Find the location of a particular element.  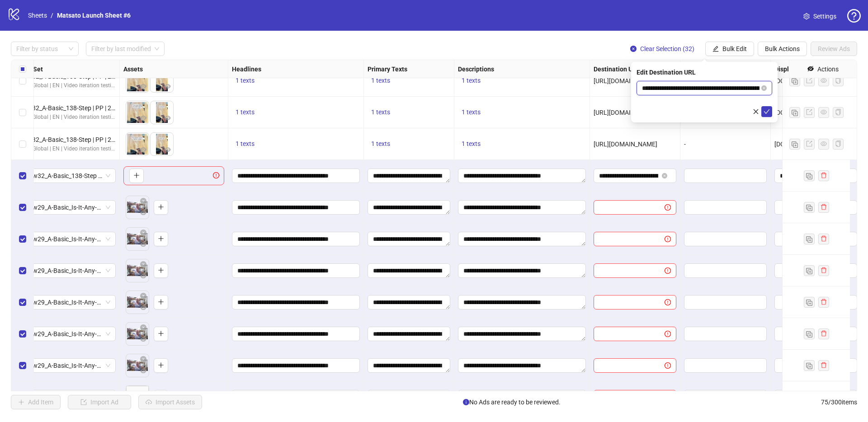

div: Select row 45 is located at coordinates (23, 208).